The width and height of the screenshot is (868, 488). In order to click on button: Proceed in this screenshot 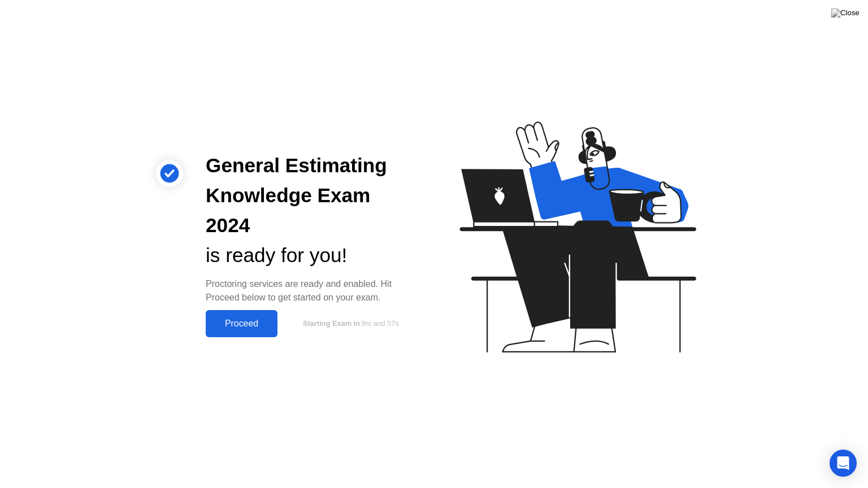, I will do `click(241, 324)`.